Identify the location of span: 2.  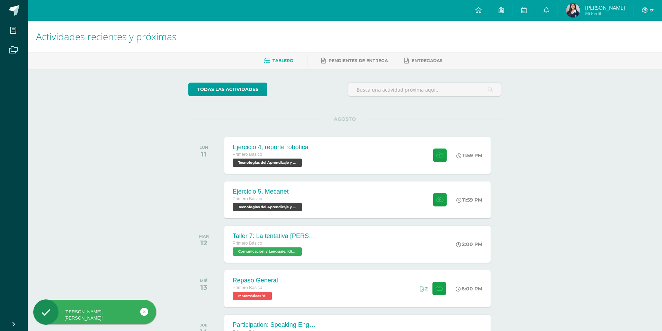
(427, 288).